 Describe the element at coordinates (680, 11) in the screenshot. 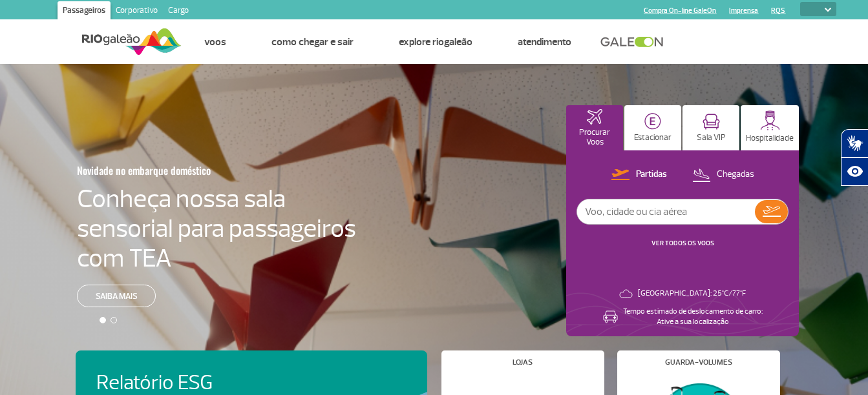

I see `a: Compra On-line GaleOn` at that location.